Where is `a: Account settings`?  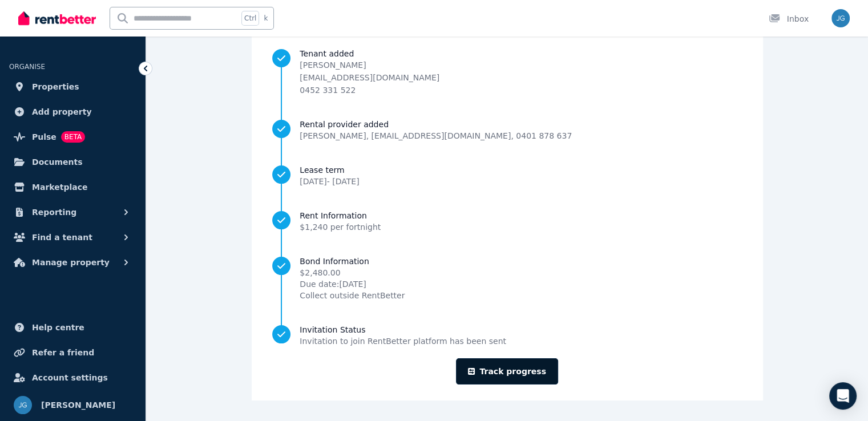 a: Account settings is located at coordinates (72, 378).